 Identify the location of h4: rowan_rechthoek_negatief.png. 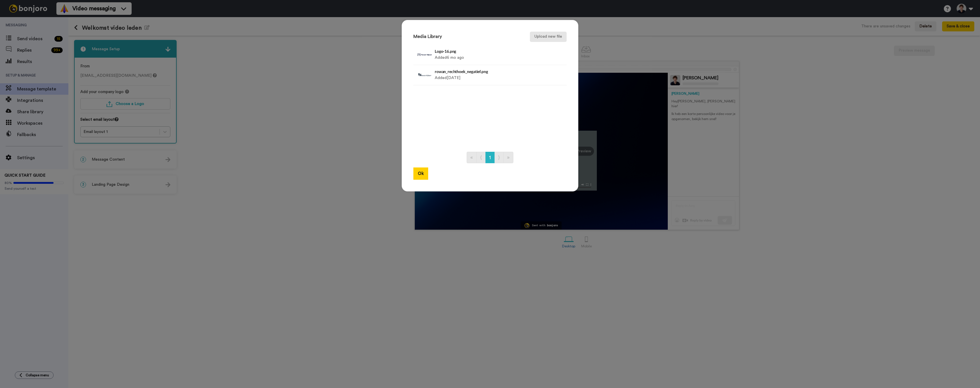
(484, 71).